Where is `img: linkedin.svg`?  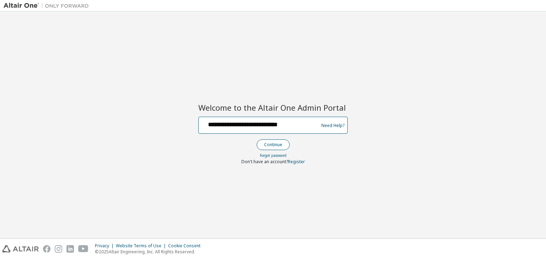
img: linkedin.svg is located at coordinates (70, 249).